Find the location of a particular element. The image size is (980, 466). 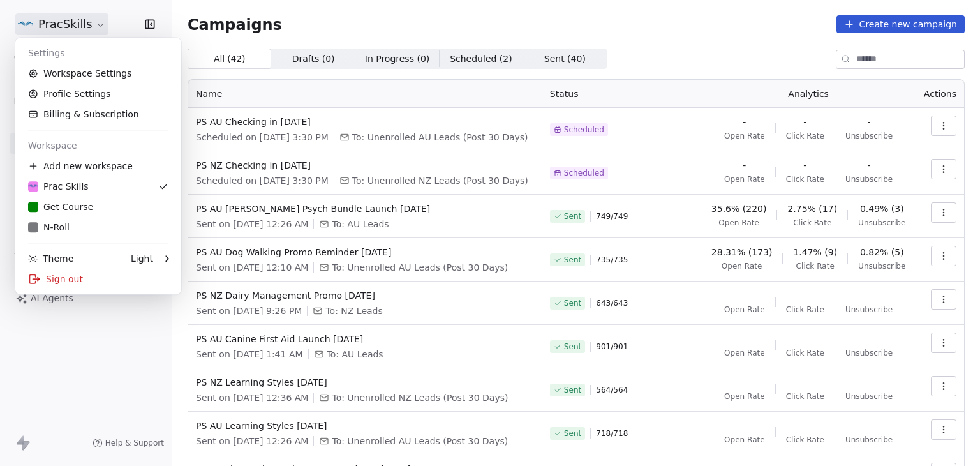

div: Prac Skills is located at coordinates (58, 186).